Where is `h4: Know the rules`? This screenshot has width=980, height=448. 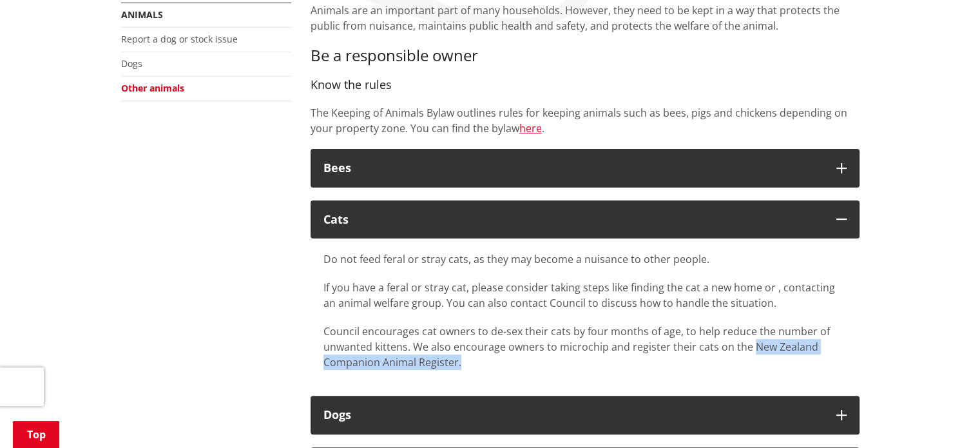
h4: Know the rules is located at coordinates (585, 85).